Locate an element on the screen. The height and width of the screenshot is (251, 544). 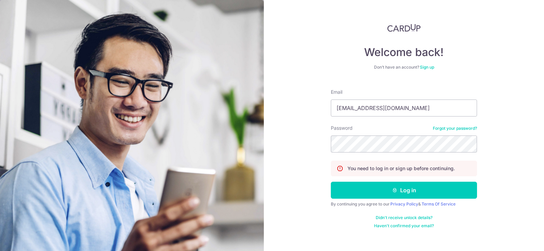
img: CardUp Logo is located at coordinates (404, 28).